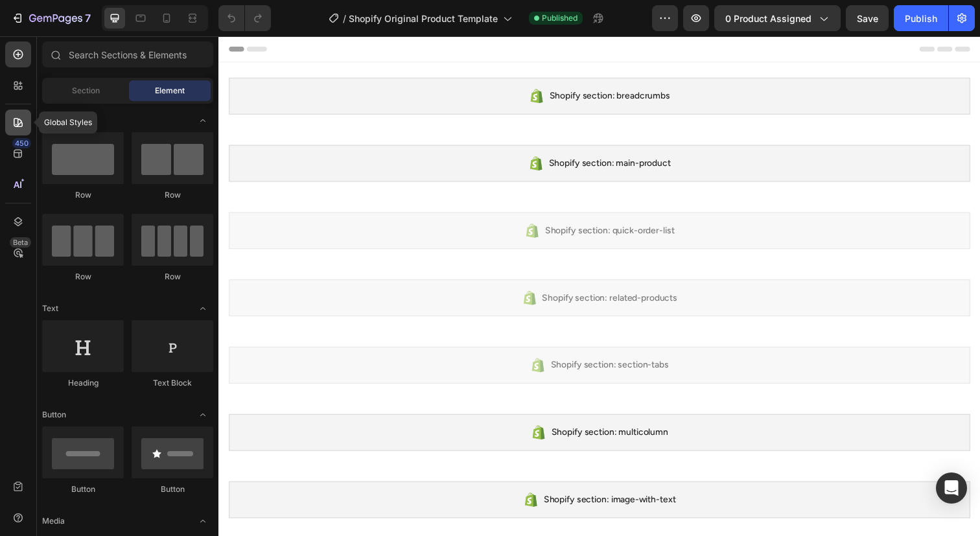 The width and height of the screenshot is (980, 536). Describe the element at coordinates (51, 18) in the screenshot. I see `button: 7` at that location.